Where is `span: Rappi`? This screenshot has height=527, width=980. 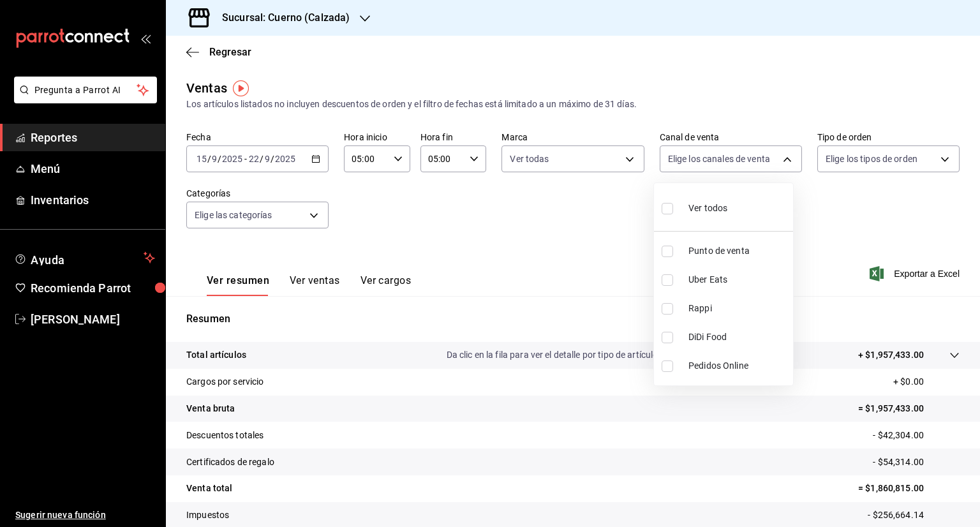
span: Rappi is located at coordinates (738, 308).